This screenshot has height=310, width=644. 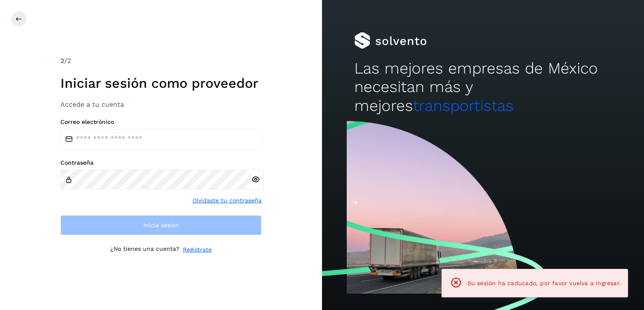 What do you see at coordinates (197, 249) in the screenshot?
I see `a: Regístrate` at bounding box center [197, 249].